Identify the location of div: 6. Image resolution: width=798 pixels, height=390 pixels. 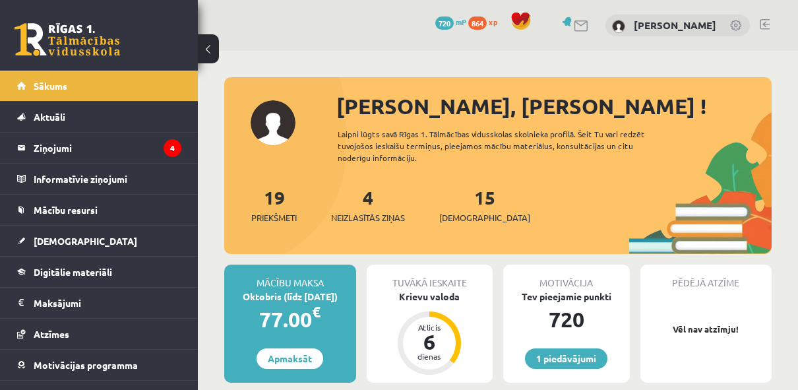
(429, 342).